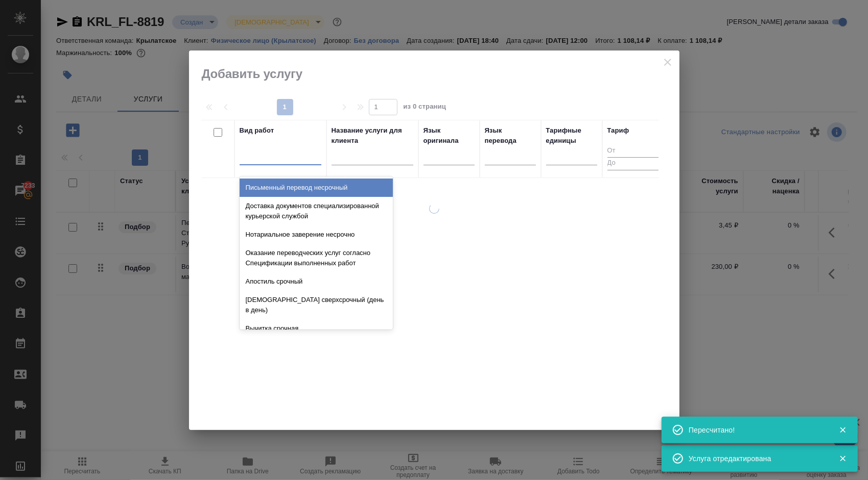 The width and height of the screenshot is (868, 480). Describe the element at coordinates (257, 131) in the screenshot. I see `div: Вид работ` at that location.